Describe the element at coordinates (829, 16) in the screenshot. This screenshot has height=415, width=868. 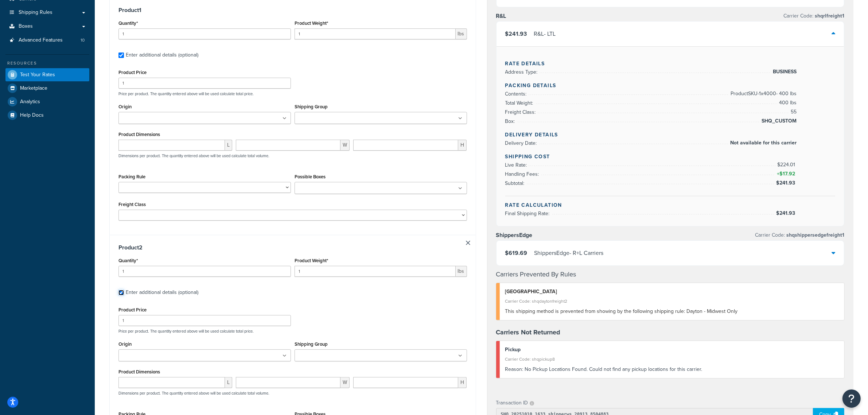
I see `span: shqrlfreight1` at that location.